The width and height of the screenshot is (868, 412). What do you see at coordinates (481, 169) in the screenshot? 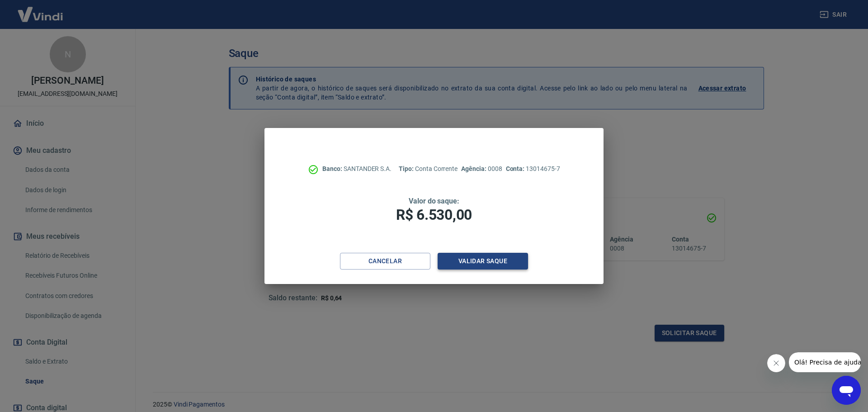
I see `p: 0008` at bounding box center [481, 169].